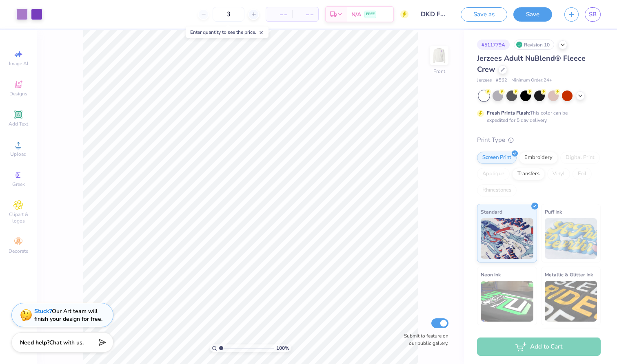  Describe the element at coordinates (537, 117) in the screenshot. I see `div: This color can be expedited for 5 day delivery.` at that location.